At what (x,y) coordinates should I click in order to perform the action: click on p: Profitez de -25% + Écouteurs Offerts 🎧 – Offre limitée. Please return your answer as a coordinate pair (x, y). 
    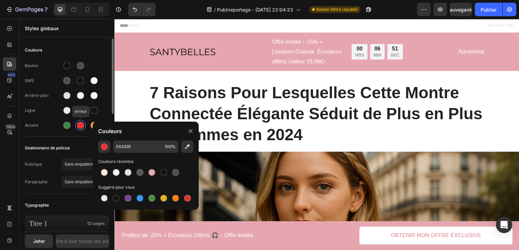
    Looking at the image, I should click on (105, 219).